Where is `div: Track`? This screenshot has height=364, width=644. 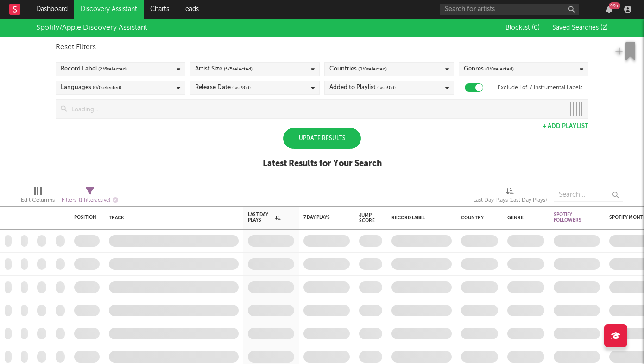
div: Track is located at coordinates (172, 217).